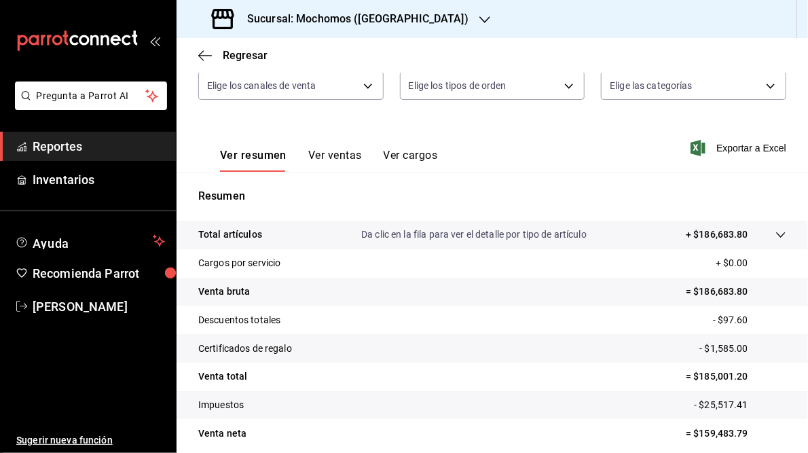 This screenshot has height=453, width=808. I want to click on p: - $97.60, so click(750, 320).